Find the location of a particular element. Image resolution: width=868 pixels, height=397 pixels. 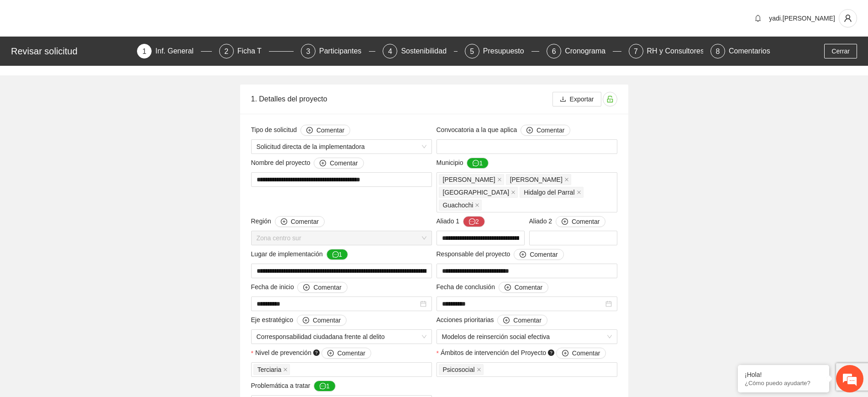

span: Municipio is located at coordinates (463, 163).